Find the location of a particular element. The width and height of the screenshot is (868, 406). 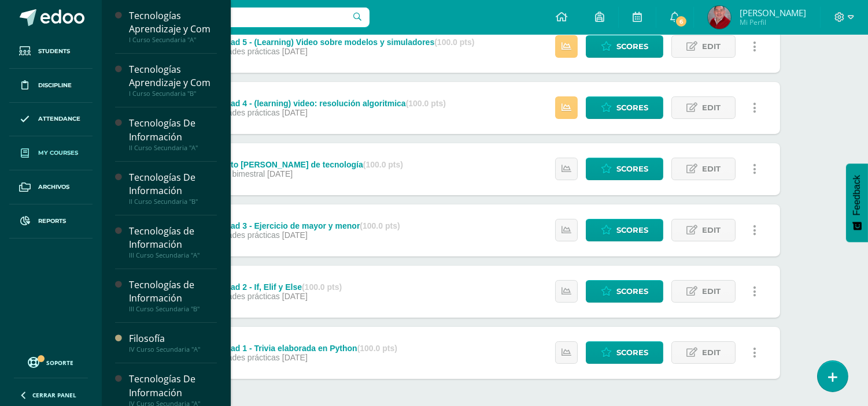

span: Cerrar panel is located at coordinates (54, 395).